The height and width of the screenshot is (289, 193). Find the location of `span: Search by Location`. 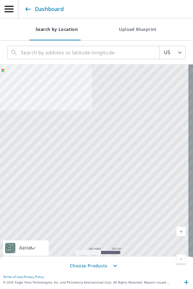

span: Search by Location is located at coordinates (57, 29).